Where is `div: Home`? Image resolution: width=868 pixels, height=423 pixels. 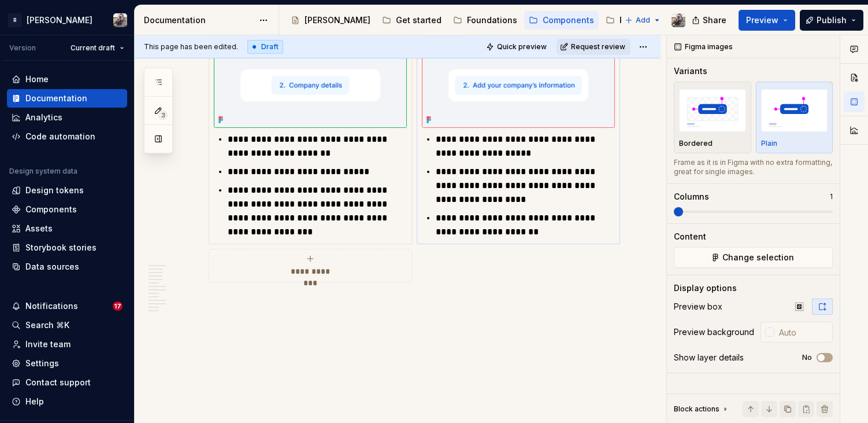
div: Home is located at coordinates (37, 79).